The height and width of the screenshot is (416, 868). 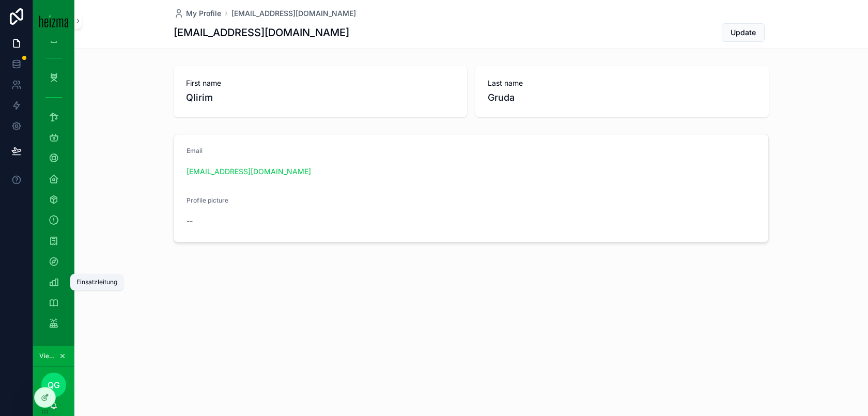 I want to click on span: Last name, so click(x=622, y=83).